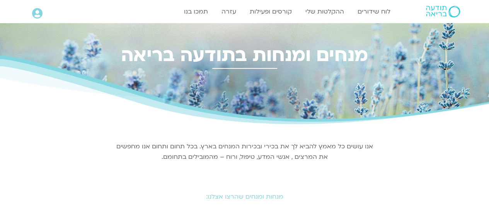 This screenshot has height=216, width=489. Describe the element at coordinates (196, 12) in the screenshot. I see `a: תמכו בנו` at that location.